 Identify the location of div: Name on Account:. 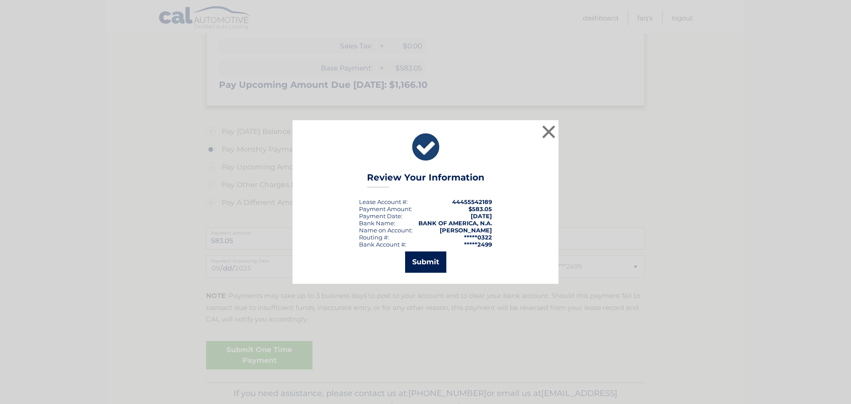
(386, 230).